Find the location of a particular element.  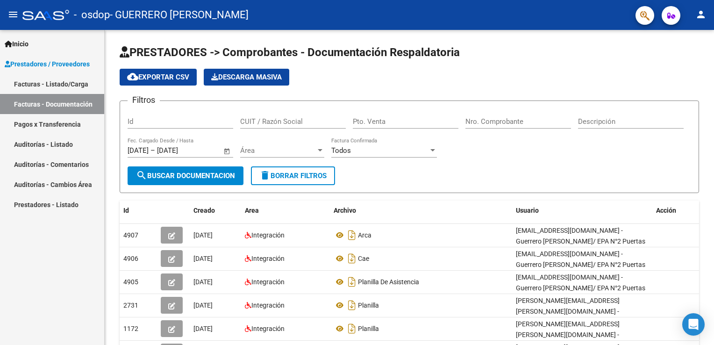

span: - osdop is located at coordinates (92, 15).